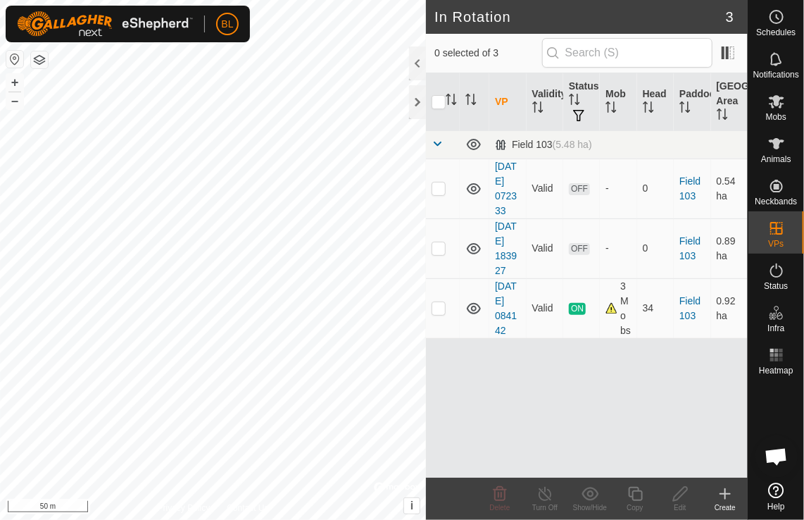 The height and width of the screenshot is (520, 804). I want to click on th: Head, so click(655, 102).